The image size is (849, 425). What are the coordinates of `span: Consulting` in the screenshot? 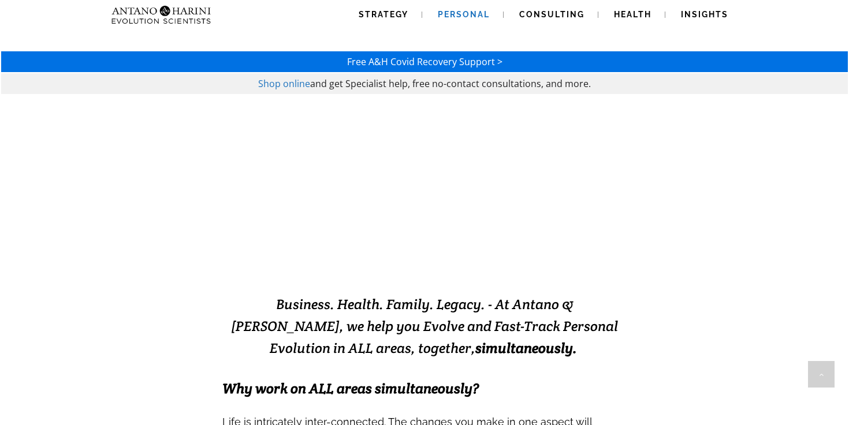 It's located at (551, 14).